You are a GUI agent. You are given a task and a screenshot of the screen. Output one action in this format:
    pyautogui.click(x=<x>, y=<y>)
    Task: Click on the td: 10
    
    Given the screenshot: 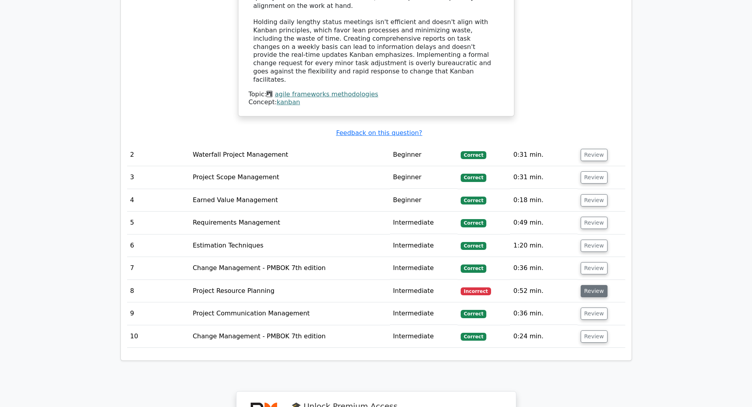 What is the action you would take?
    pyautogui.click(x=158, y=337)
    